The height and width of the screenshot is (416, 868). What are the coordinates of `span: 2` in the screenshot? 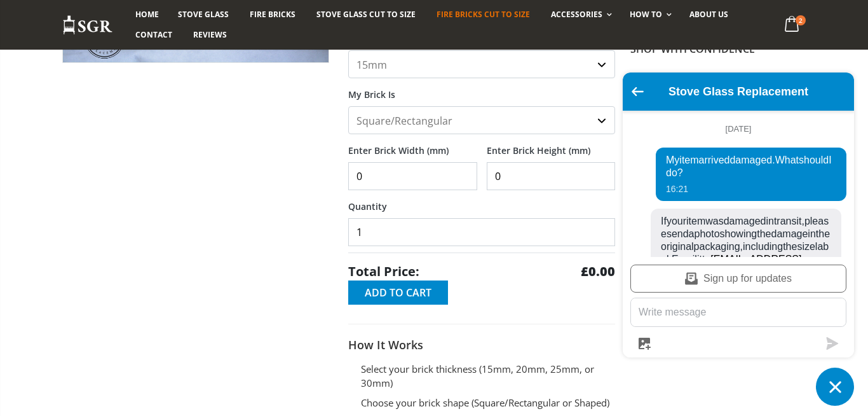 It's located at (801, 21).